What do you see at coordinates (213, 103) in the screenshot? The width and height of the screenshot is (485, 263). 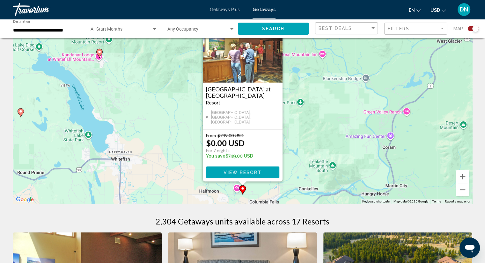 I see `span: Resort` at bounding box center [213, 103].